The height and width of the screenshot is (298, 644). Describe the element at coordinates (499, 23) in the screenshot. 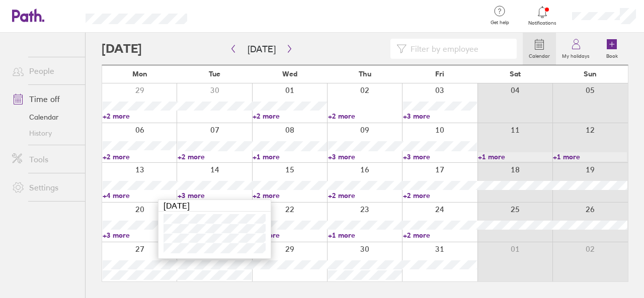

I see `span: Get help` at that location.